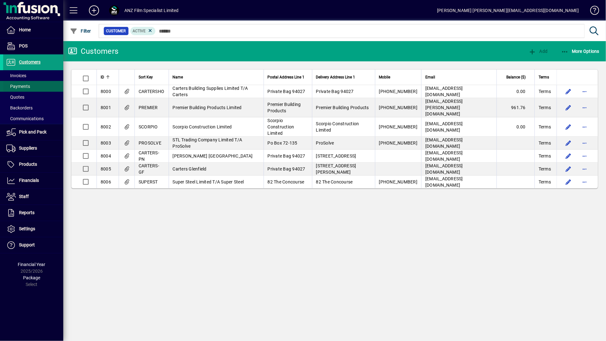 This screenshot has height=341, width=606. Describe the element at coordinates (33, 132) in the screenshot. I see `span: Pick and Pack` at that location.